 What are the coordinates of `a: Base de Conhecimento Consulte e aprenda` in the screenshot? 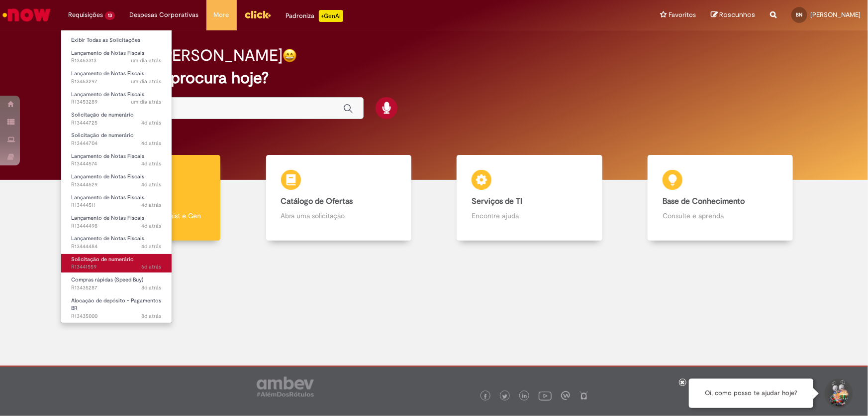 It's located at (720, 198).